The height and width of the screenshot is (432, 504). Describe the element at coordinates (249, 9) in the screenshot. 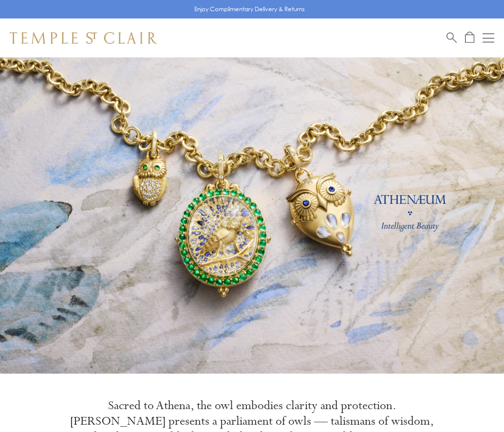

I see `p: Enjoy Complimentary Delivery & Returns` at that location.